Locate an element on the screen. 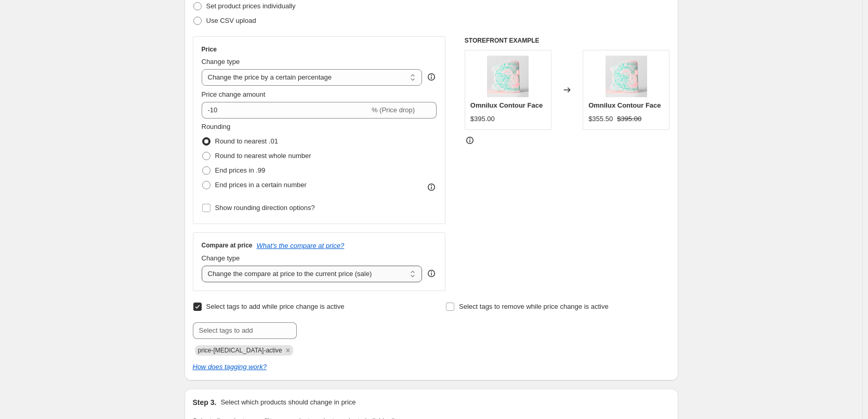 The width and height of the screenshot is (868, 419). span: Set product prices individually is located at coordinates (251, 6).